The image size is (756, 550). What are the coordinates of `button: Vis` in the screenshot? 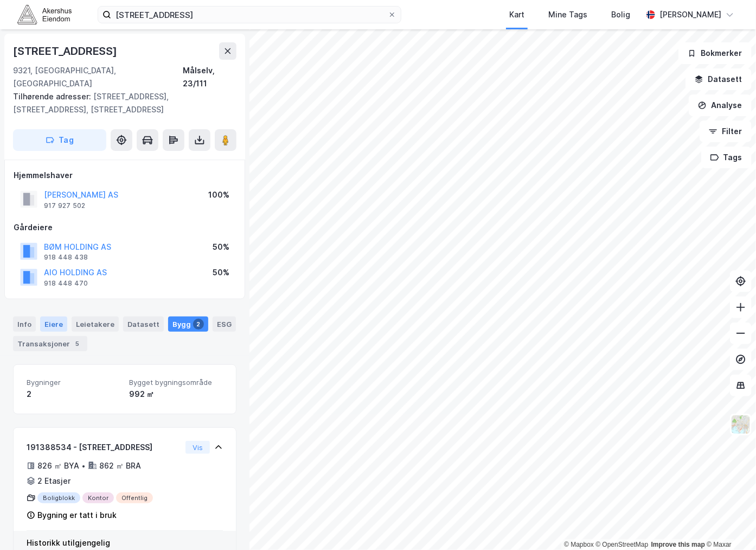 It's located at (198, 447).